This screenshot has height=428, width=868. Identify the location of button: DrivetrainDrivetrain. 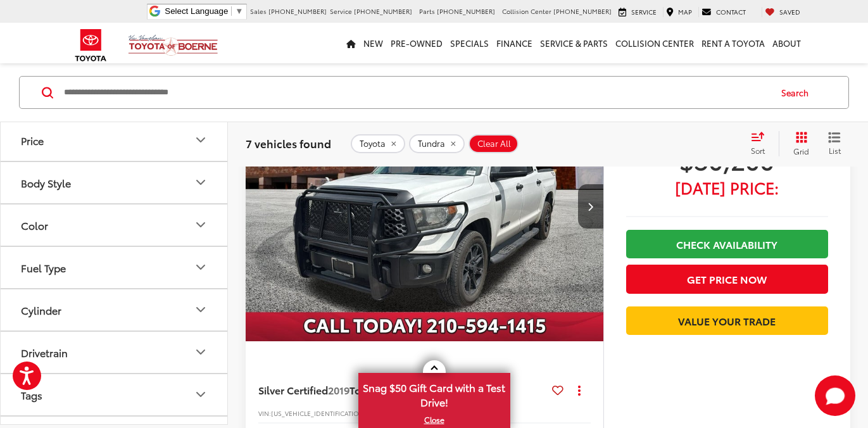
(114, 352).